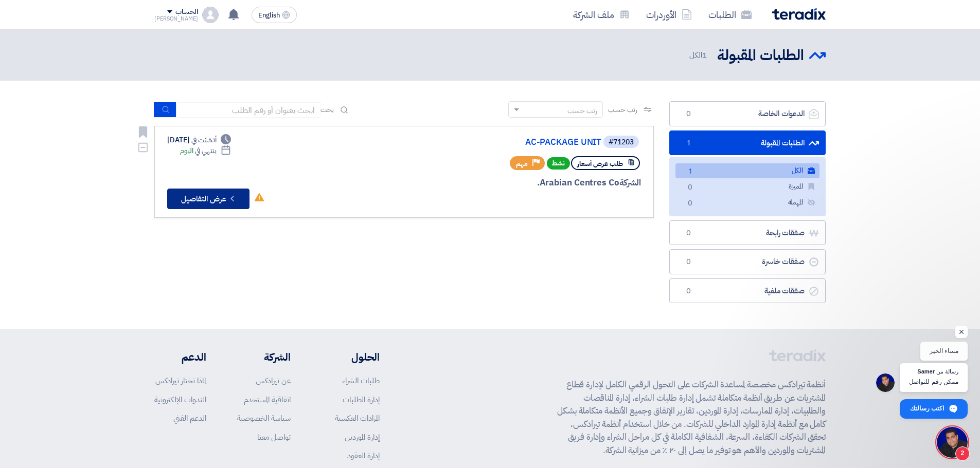 Image resolution: width=980 pixels, height=468 pixels. Describe the element at coordinates (181, 381) in the screenshot. I see `a: لماذا تختار تيرادكس` at that location.